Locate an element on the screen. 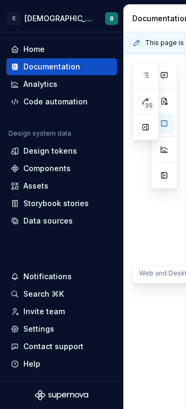 The width and height of the screenshot is (186, 409). a: Components is located at coordinates (61, 169).